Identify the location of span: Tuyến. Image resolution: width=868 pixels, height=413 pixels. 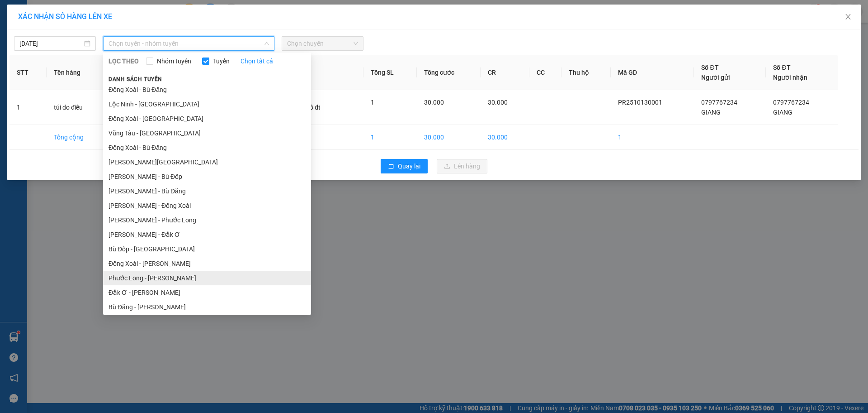
(221, 61).